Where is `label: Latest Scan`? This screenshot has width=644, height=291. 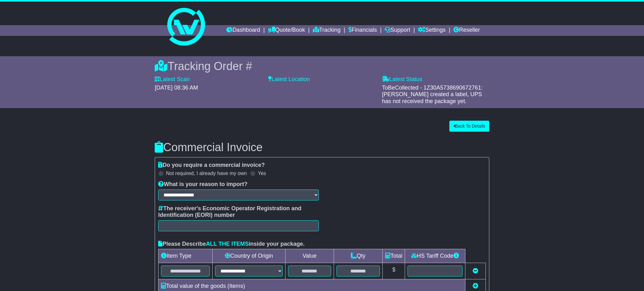 label: Latest Scan is located at coordinates (172, 79).